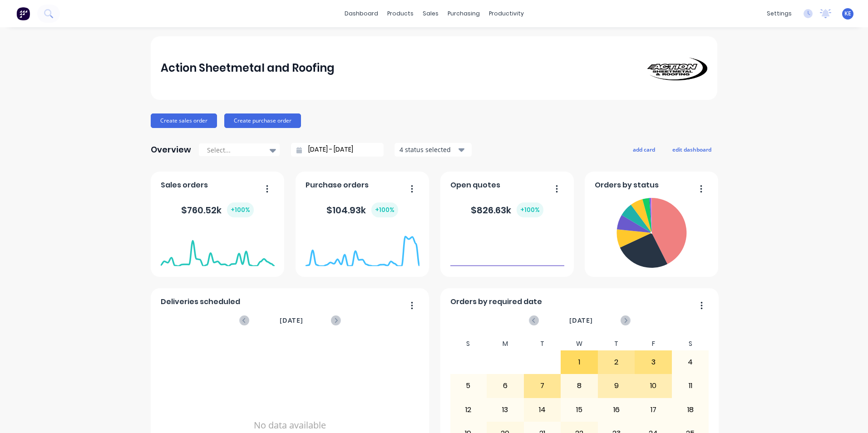 The width and height of the screenshot is (868, 433). What do you see at coordinates (627, 185) in the screenshot?
I see `span: Orders by status` at bounding box center [627, 185].